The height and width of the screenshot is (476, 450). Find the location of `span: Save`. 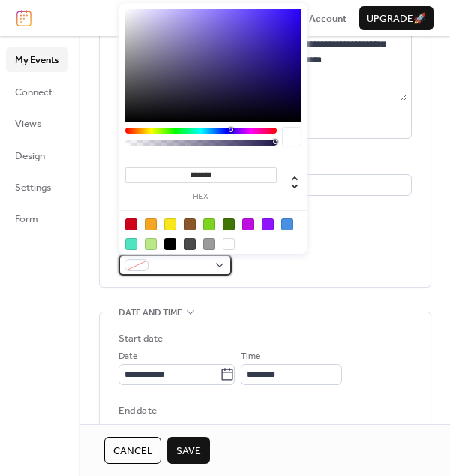

span: Save is located at coordinates (189, 451).